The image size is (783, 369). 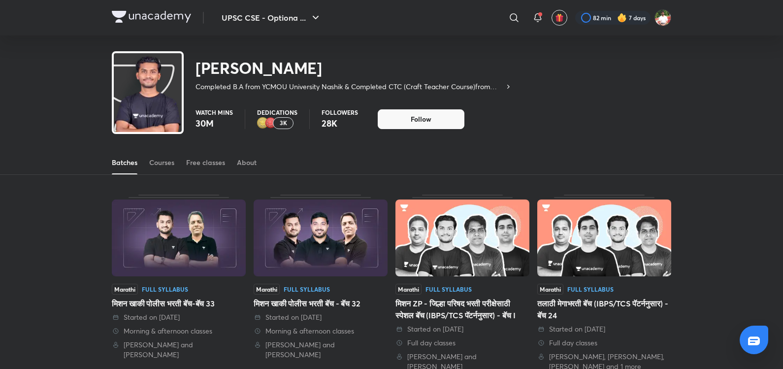 I want to click on img: educator badge1, so click(x=271, y=123).